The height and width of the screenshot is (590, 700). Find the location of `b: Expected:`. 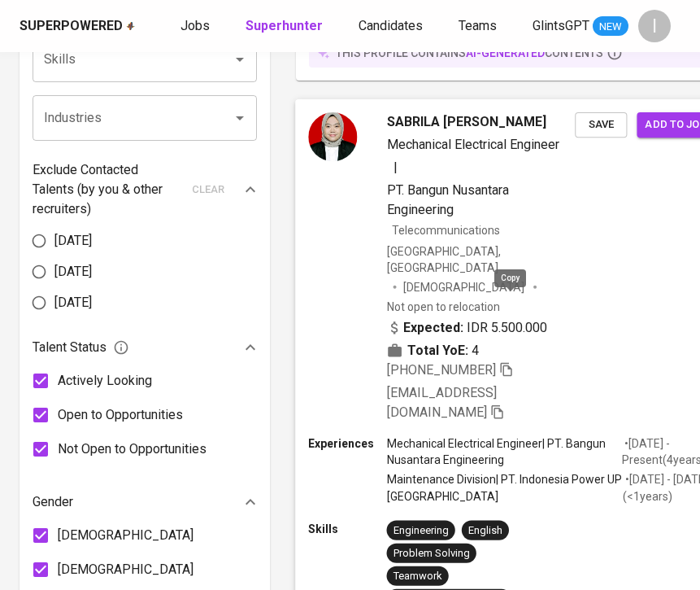

b: Expected: is located at coordinates (434, 328).